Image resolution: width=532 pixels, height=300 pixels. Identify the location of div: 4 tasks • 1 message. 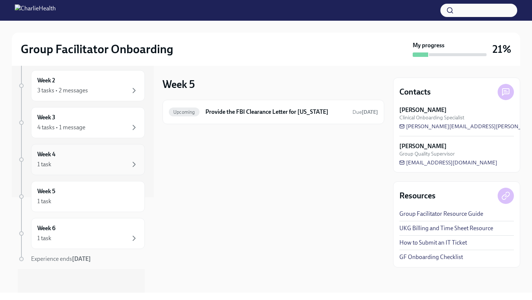
(61, 127).